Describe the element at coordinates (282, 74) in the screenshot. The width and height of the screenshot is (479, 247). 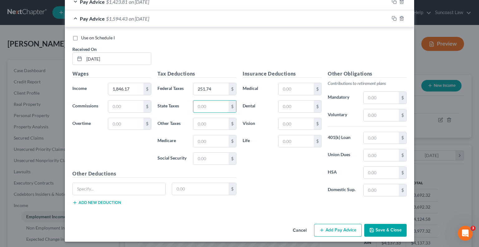
I see `h5: Insurance Deductions` at that location.